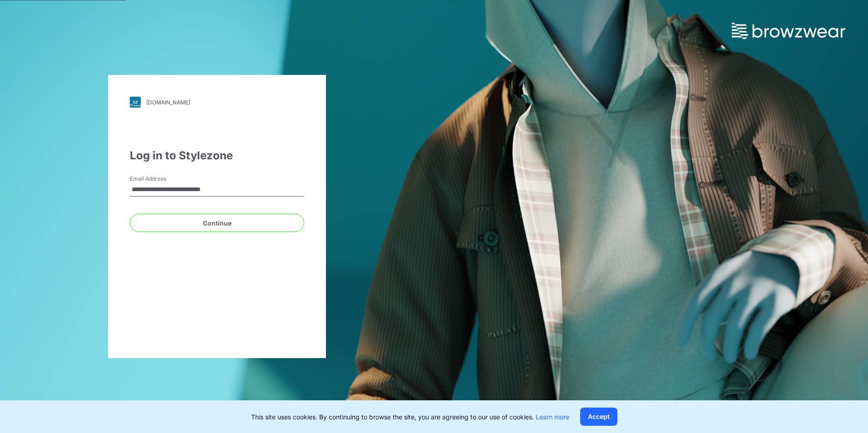  I want to click on img: svg+xml;base64,PHN2ZyB3aWR0aD0iMjgiIGhlaWdodD0iMjgiIHZpZXdCb3g9IjAgMCAyOCAyOCIgZmlsbD0ibm9uZSIgeG..., so click(136, 102).